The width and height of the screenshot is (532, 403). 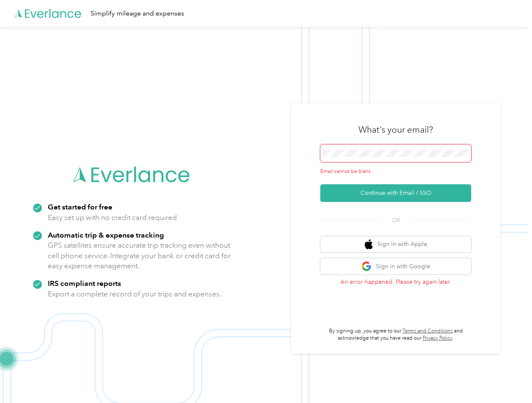 I want to click on span: OR, so click(x=396, y=220).